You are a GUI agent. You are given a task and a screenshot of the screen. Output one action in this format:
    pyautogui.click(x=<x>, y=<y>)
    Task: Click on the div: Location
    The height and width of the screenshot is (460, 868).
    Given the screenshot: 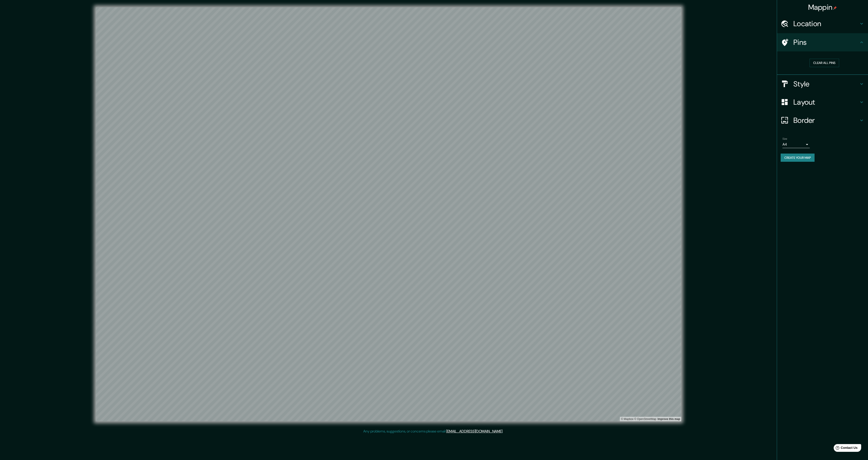 What is the action you would take?
    pyautogui.click(x=823, y=23)
    